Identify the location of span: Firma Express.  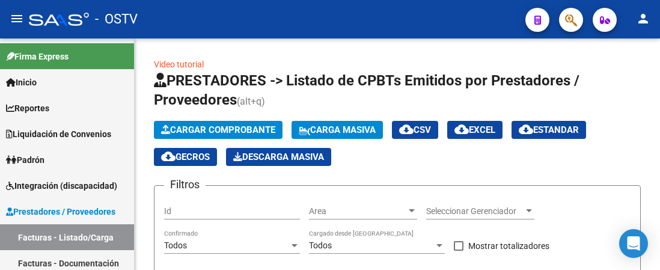
(37, 56).